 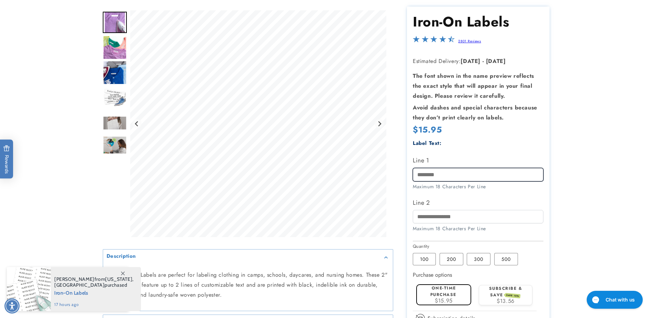 What do you see at coordinates (506, 291) in the screenshot?
I see `label: Subscribe & save` at bounding box center [506, 291].